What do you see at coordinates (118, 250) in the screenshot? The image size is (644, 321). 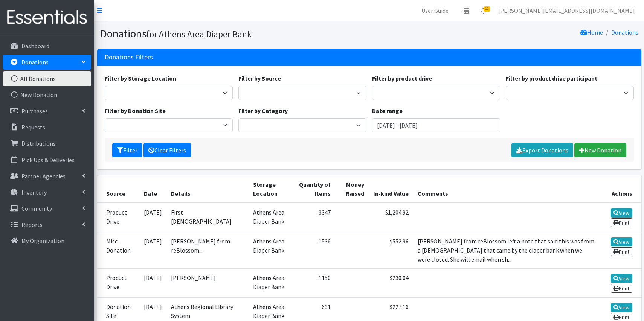 I see `td: Misc. Donation` at bounding box center [118, 250].